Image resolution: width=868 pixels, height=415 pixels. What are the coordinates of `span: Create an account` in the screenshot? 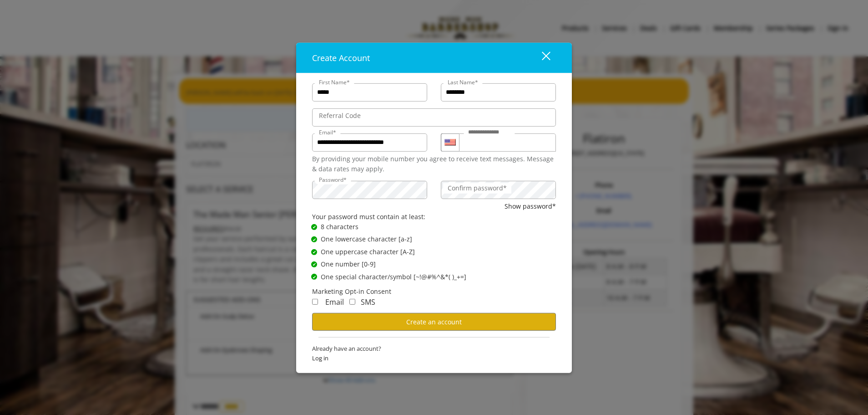 It's located at (434, 321).